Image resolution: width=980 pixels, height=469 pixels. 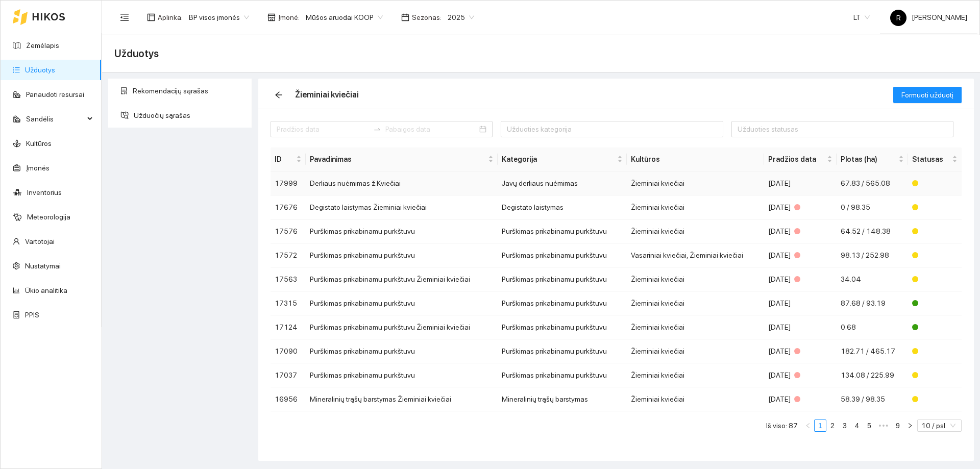 What do you see at coordinates (832, 425) in the screenshot?
I see `a: 2` at bounding box center [832, 425].